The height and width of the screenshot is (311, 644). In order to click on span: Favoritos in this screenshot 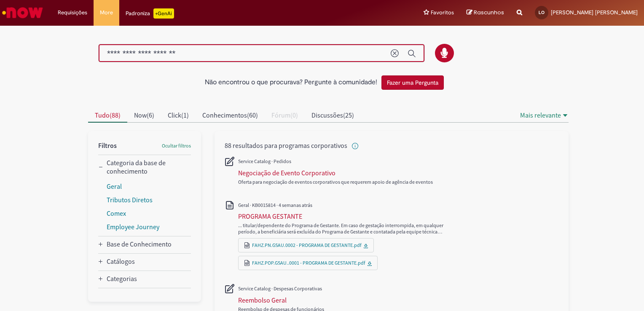, I will do `click(442, 13)`.